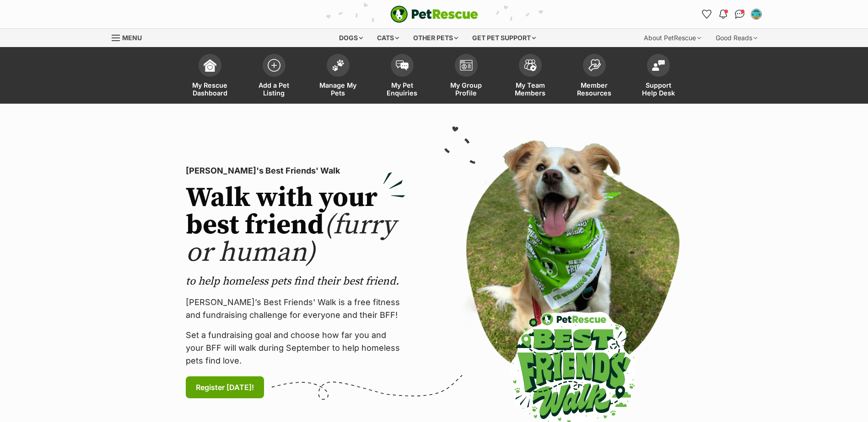 The height and width of the screenshot is (422, 868). I want to click on ul: Account quick links, so click(731, 14).